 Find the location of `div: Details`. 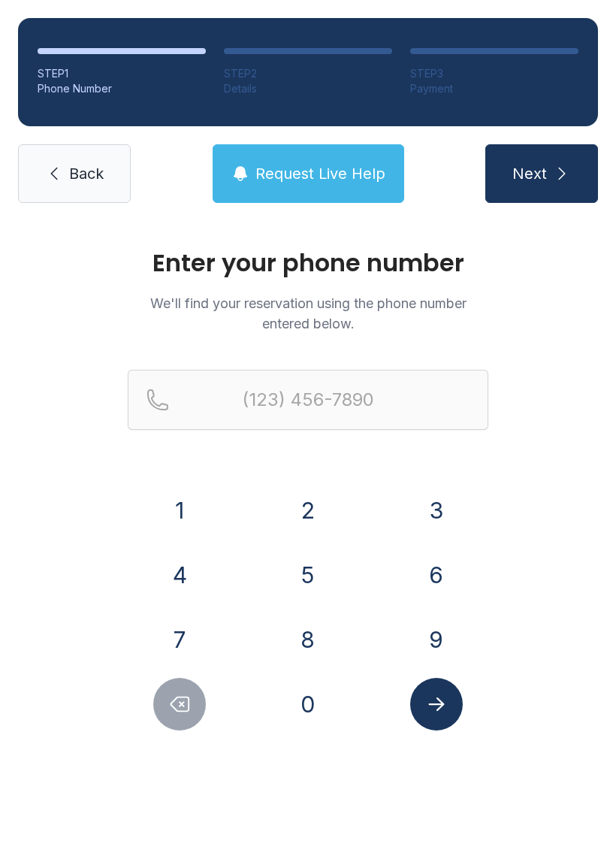

div: Details is located at coordinates (308, 89).